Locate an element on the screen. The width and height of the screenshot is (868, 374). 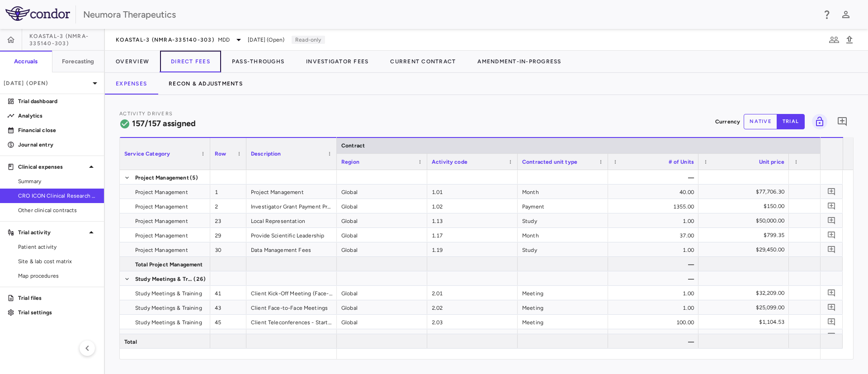
p: Read-only is located at coordinates (308, 40).